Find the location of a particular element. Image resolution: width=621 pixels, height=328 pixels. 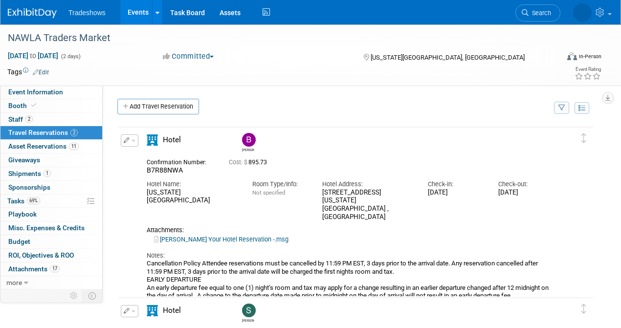

span: 11 is located at coordinates (74, 146).